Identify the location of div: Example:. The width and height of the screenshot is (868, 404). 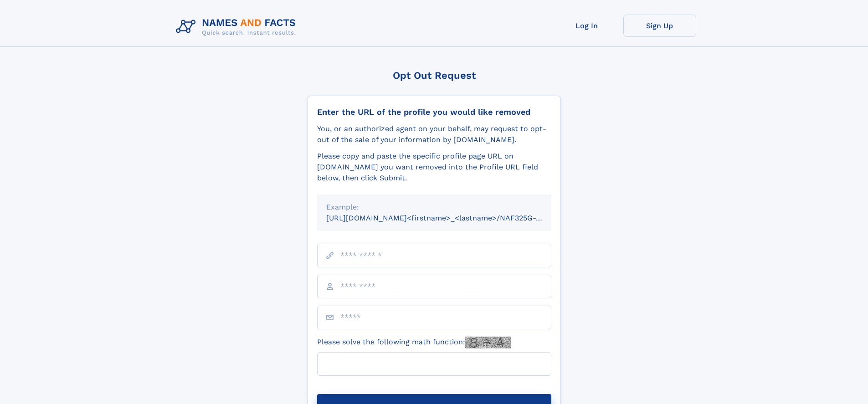
(434, 207).